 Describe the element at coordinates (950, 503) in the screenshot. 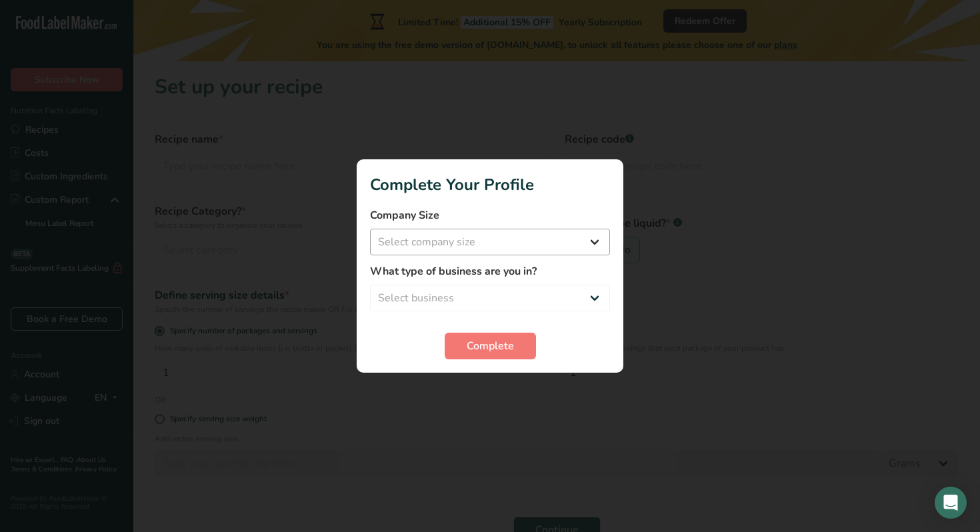

I see `div: Open Intercom Messenger` at that location.